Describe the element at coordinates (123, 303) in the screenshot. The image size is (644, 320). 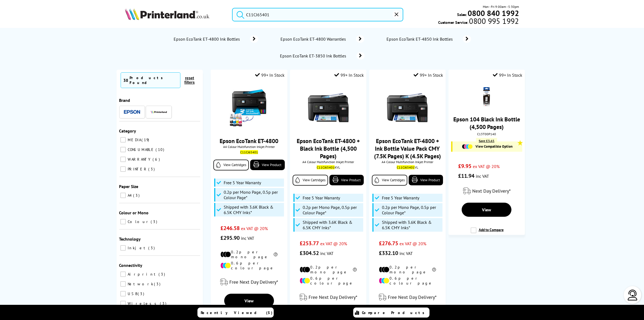
I see `input: Wireless 3` at that location.